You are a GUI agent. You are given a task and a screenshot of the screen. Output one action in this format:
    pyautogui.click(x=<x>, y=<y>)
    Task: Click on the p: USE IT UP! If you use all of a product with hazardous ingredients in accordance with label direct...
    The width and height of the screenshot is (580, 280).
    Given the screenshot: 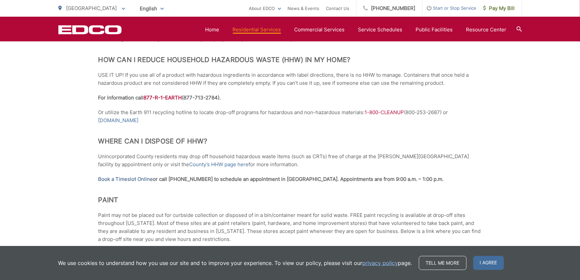 What is the action you would take?
    pyautogui.click(x=290, y=79)
    